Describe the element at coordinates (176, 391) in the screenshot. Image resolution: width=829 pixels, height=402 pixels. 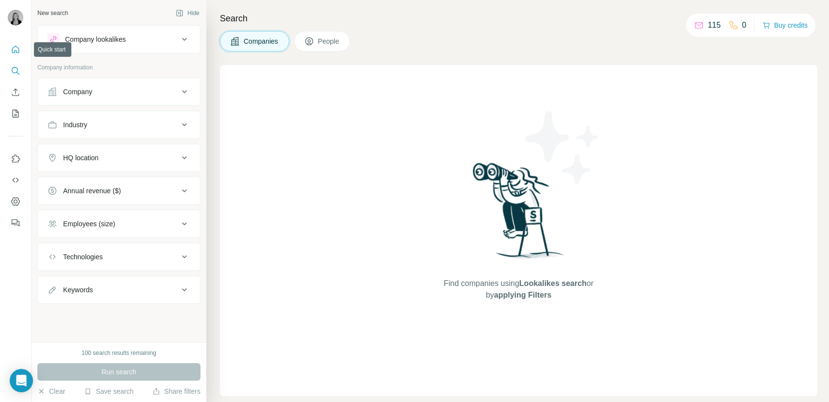
I see `button: Share filters` at that location.